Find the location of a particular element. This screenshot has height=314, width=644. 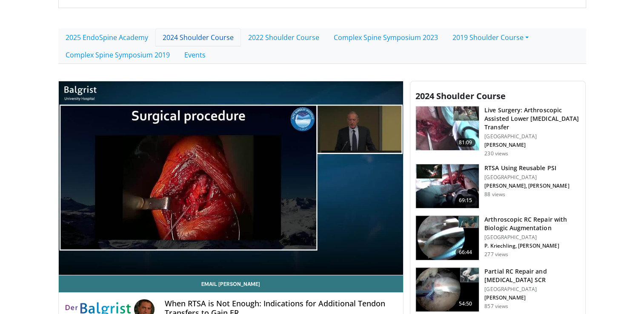

span: 66:44 is located at coordinates (466, 253).